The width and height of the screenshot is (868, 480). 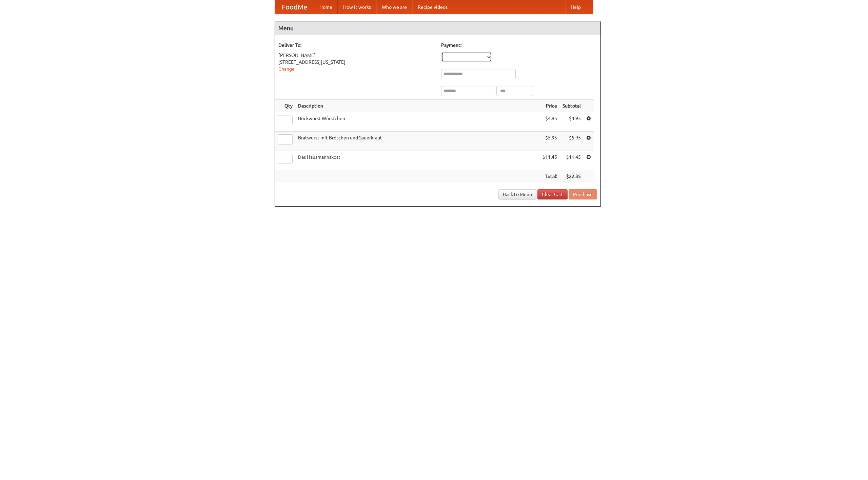 What do you see at coordinates (549, 177) in the screenshot?
I see `th: Total:` at bounding box center [549, 177].